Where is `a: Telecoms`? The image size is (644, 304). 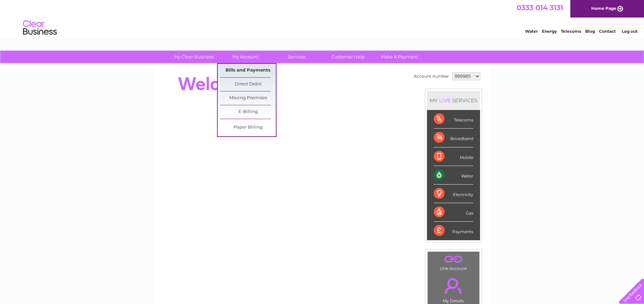
a: Telecoms is located at coordinates (571, 31).